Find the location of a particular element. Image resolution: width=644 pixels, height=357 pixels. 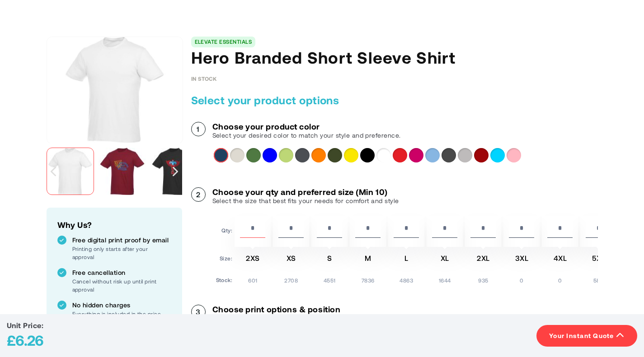

h1: Hero Branded Short Sleeve Shirt is located at coordinates (395, 57).